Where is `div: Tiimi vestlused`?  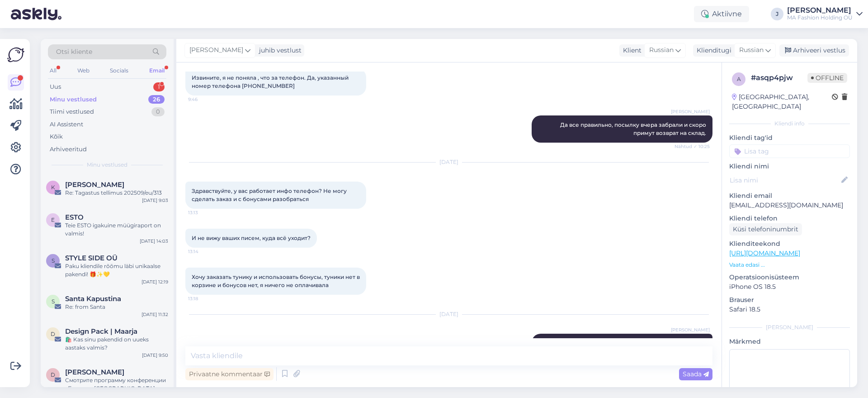
div: Tiimi vestlused is located at coordinates (72, 111).